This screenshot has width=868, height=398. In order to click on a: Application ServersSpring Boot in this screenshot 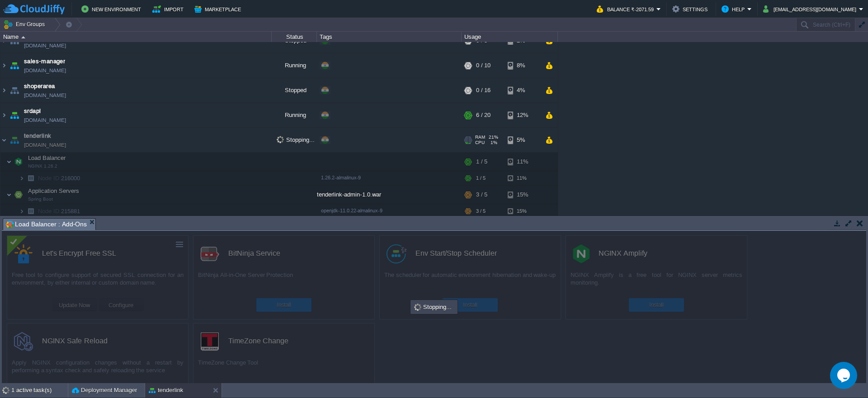, I will do `click(54, 191)`.